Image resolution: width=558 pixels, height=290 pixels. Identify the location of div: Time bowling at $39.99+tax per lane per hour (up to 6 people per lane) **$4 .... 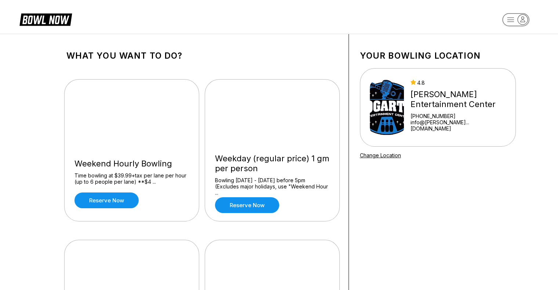
(132, 179).